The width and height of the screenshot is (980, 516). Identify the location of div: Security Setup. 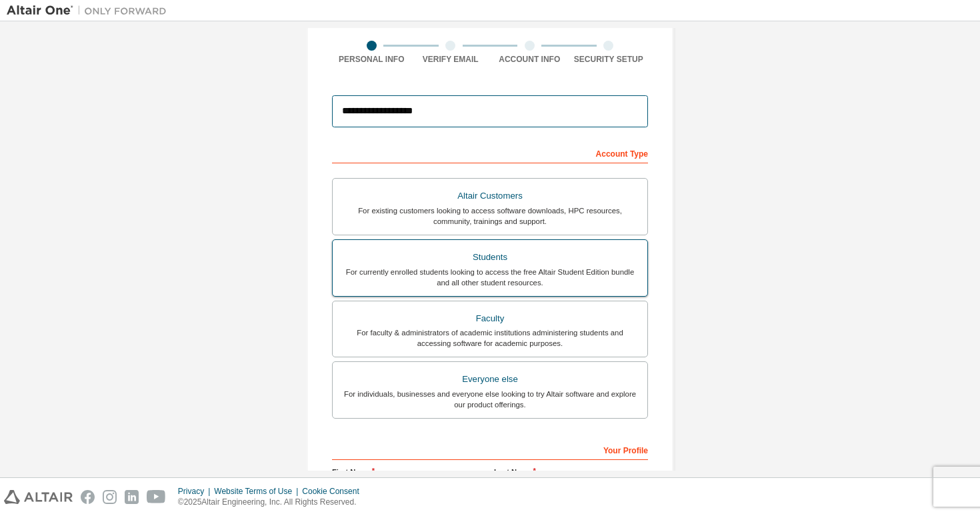
(609, 59).